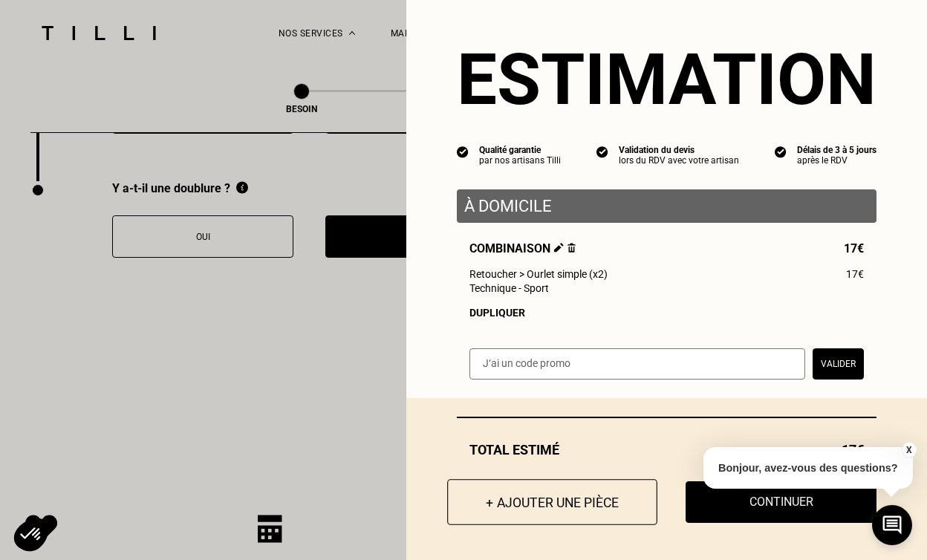 The height and width of the screenshot is (560, 927). I want to click on span: Technique - Sport, so click(509, 288).